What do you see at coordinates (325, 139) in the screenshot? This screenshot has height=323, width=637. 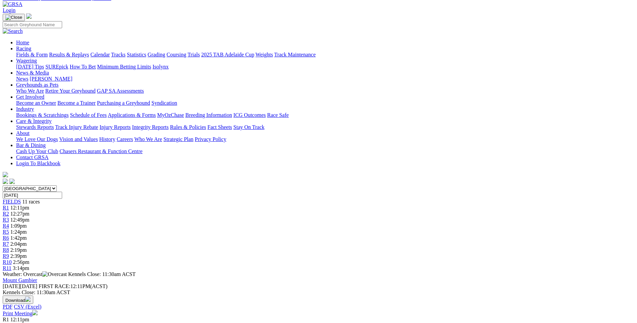 I see `div: About` at bounding box center [325, 139].